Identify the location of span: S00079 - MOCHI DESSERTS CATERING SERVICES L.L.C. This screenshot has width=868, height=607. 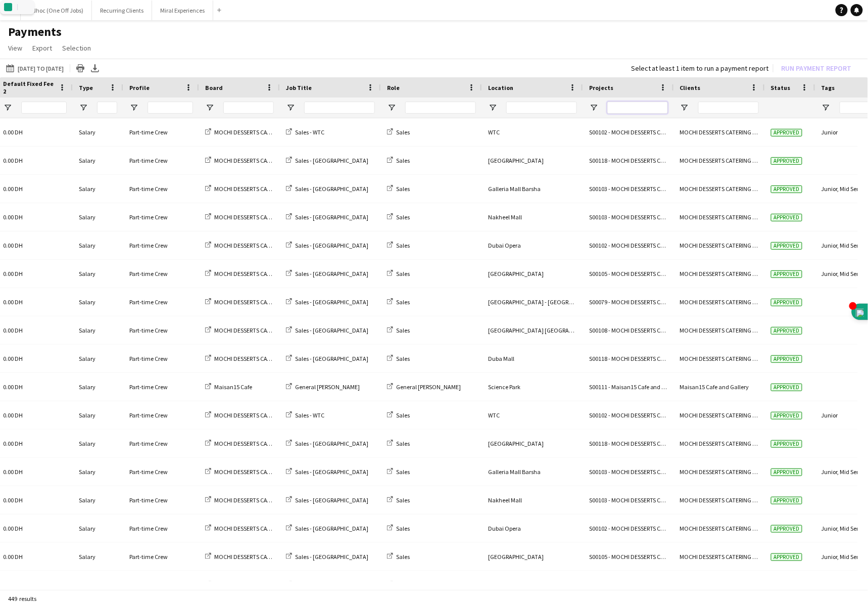
(655, 302).